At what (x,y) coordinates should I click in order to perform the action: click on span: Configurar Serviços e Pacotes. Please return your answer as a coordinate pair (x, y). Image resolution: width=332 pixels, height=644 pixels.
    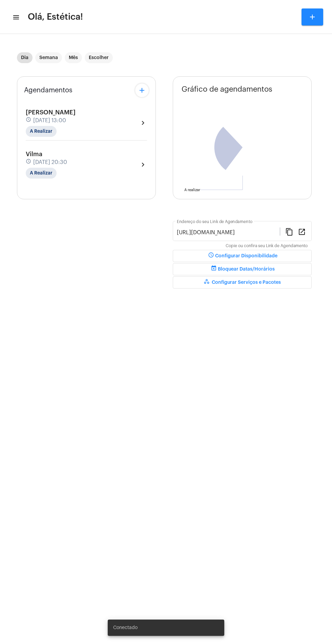
    Looking at the image, I should click on (242, 283).